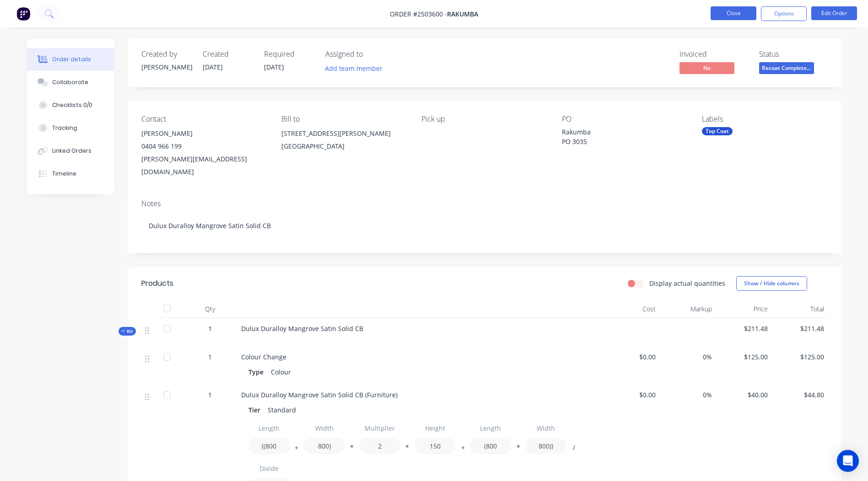 Image resolution: width=868 pixels, height=481 pixels. Describe the element at coordinates (744, 309) in the screenshot. I see `div: Price` at that location.